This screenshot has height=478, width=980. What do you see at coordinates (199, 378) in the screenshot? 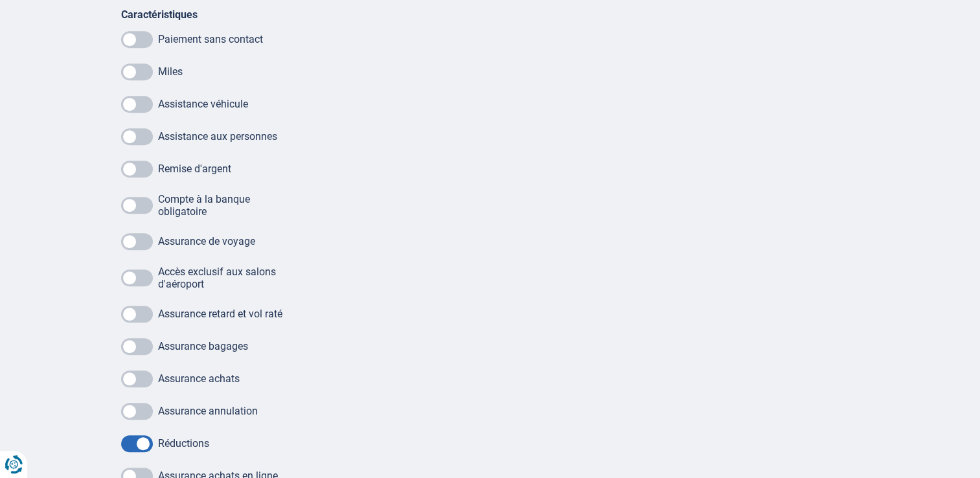
I see `label: Assurance achats` at bounding box center [199, 378].